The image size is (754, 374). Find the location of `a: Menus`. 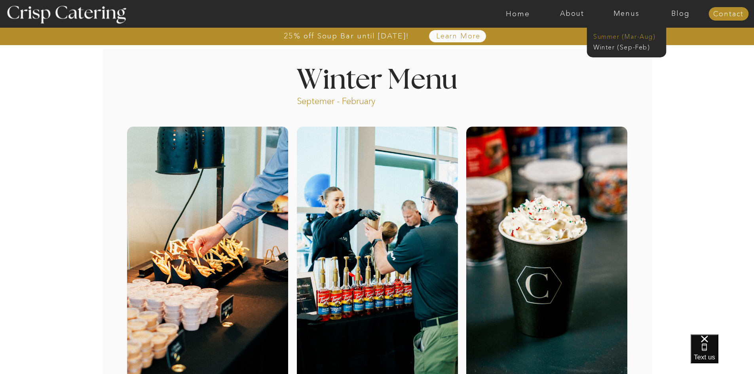

a: Menus is located at coordinates (626, 14).